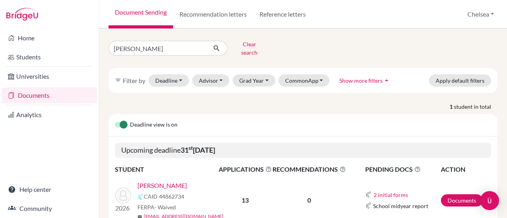 This screenshot has width=507, height=218. Describe the element at coordinates (49, 76) in the screenshot. I see `a: Universities` at that location.